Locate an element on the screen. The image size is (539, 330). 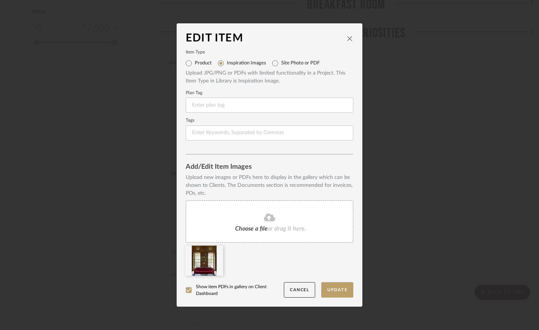
label: Show item PDFs in gallery on Client Dashboard is located at coordinates (235, 290).